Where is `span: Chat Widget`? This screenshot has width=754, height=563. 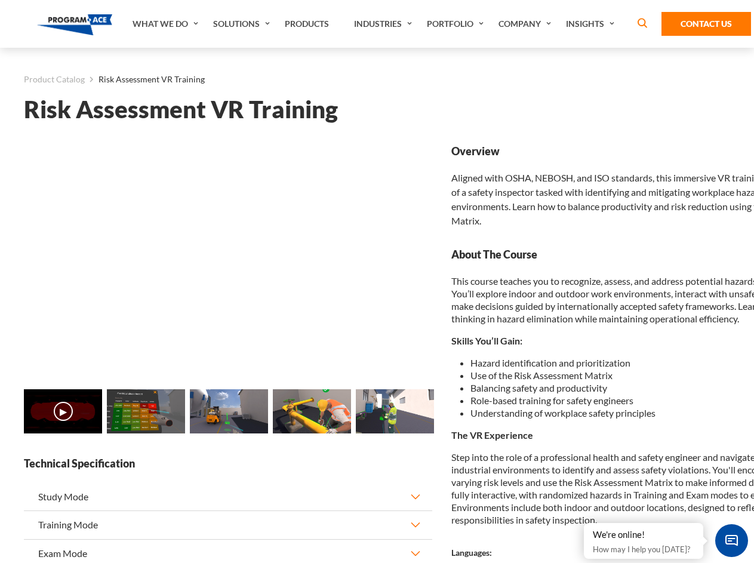 span: Chat Widget is located at coordinates (731, 540).